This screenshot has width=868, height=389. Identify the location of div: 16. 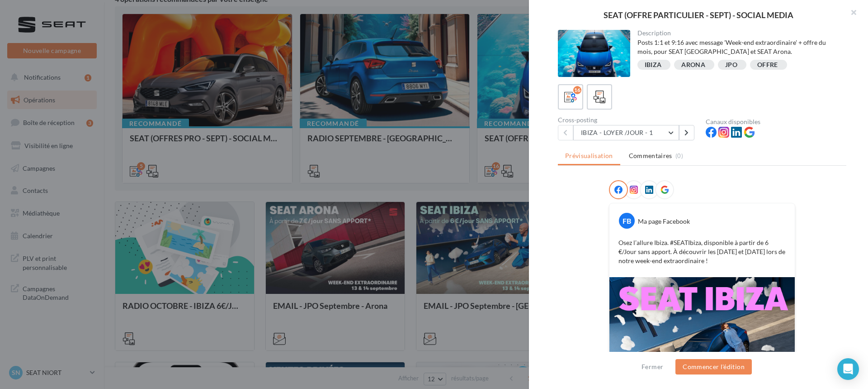
(578, 90).